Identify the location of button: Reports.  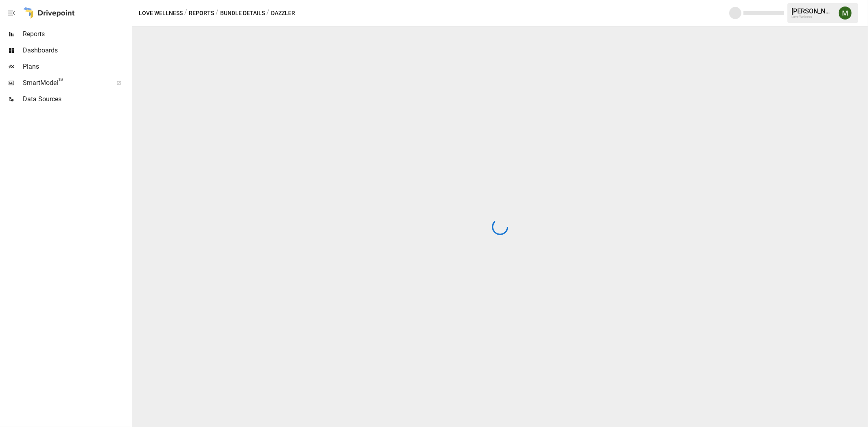
(201, 13).